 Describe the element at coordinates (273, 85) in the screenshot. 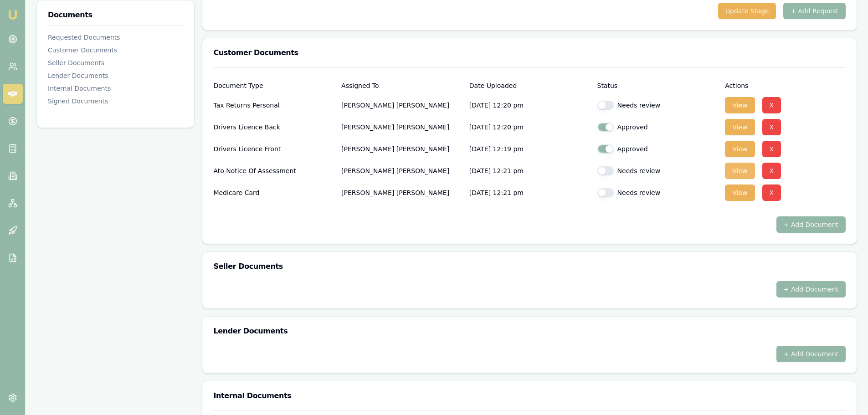

I see `div: Document Type` at that location.